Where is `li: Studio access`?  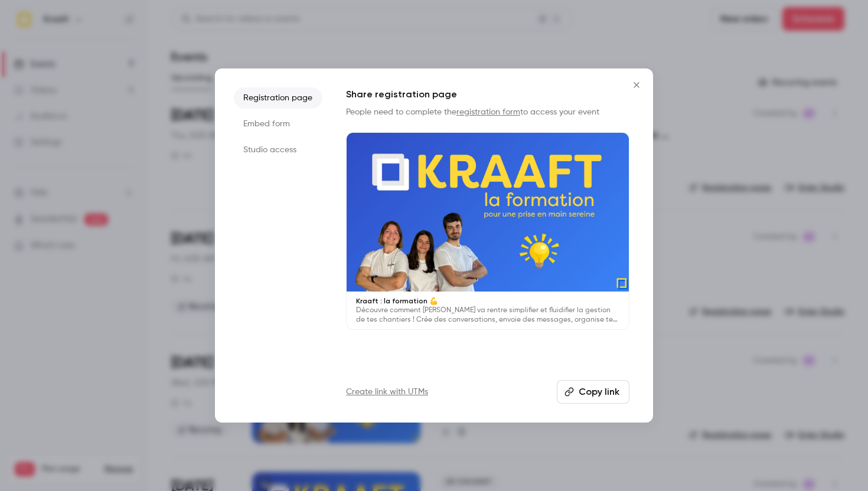
li: Studio access is located at coordinates (278, 150).